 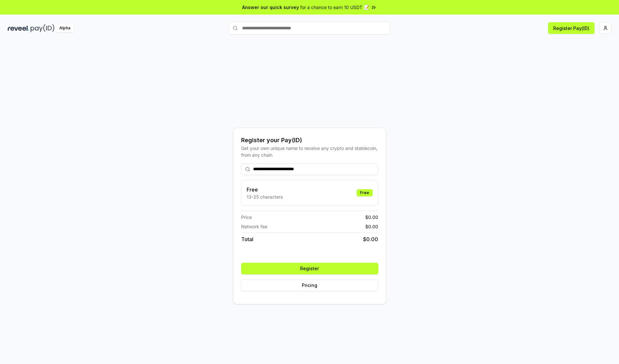 What do you see at coordinates (264, 189) in the screenshot?
I see `h3: Free` at bounding box center [264, 189].